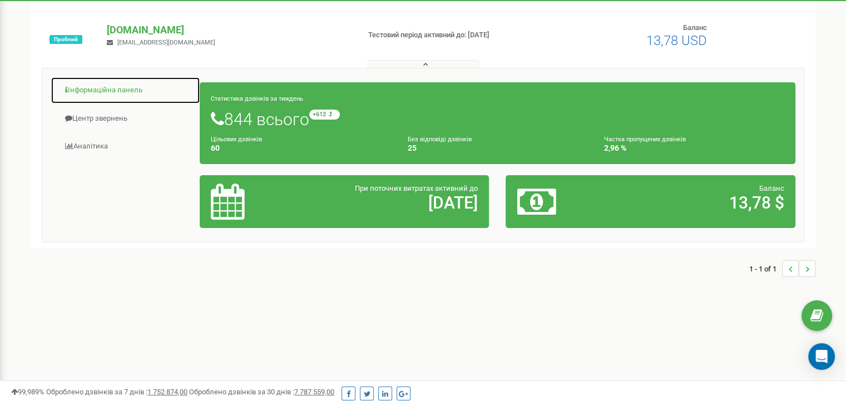  Describe the element at coordinates (497, 119) in the screenshot. I see `h1: 844 всього` at that location.